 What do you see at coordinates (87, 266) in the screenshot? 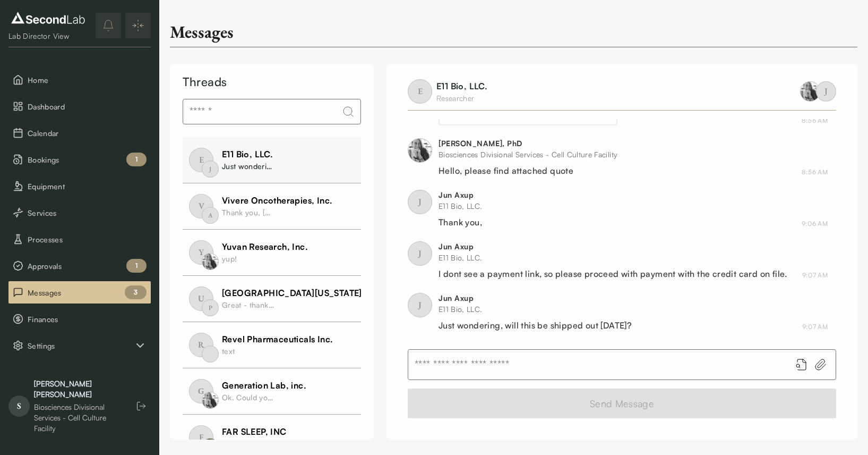
I see `span: Approvals` at bounding box center [87, 266].